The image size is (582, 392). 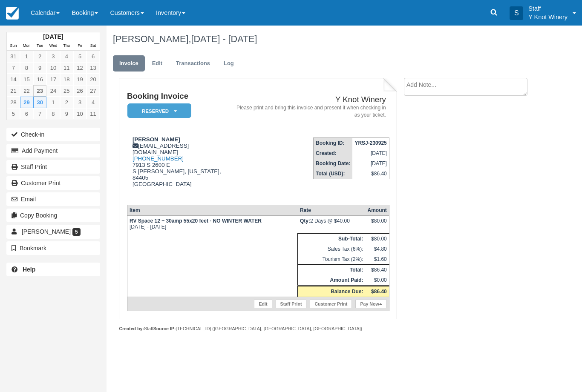 I want to click on td: Sales Tax (6%):, so click(x=332, y=249).